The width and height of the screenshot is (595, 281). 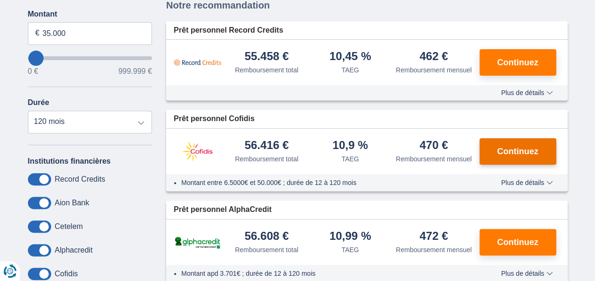 What do you see at coordinates (33, 71) in the screenshot?
I see `span: 0 €` at bounding box center [33, 71].